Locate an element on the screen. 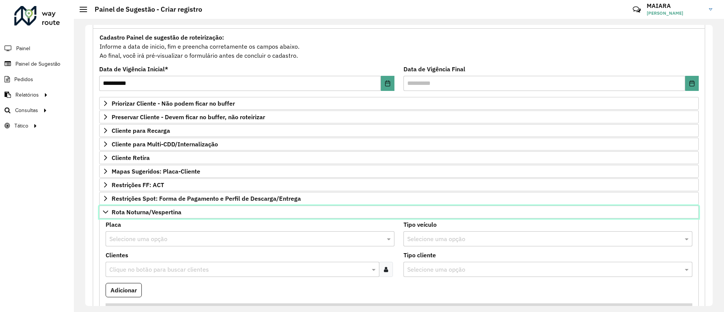  a: Restrições Spot: Forma de Pagamento e Perfil de Descarga/Entrega is located at coordinates (399, 198).